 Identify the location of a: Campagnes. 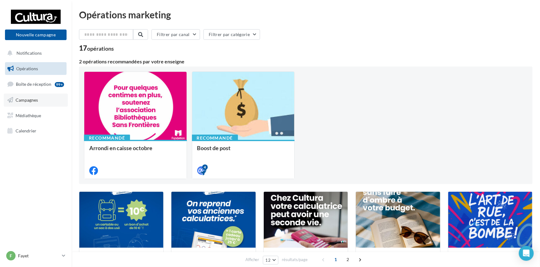
(36, 100).